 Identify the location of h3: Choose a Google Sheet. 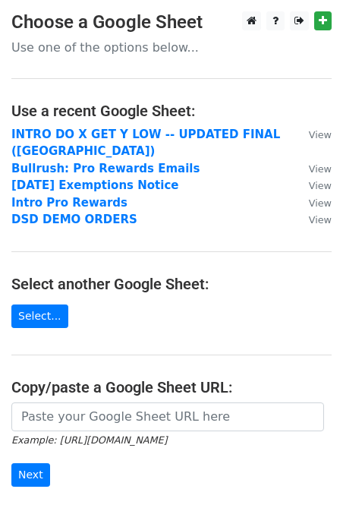
(172, 22).